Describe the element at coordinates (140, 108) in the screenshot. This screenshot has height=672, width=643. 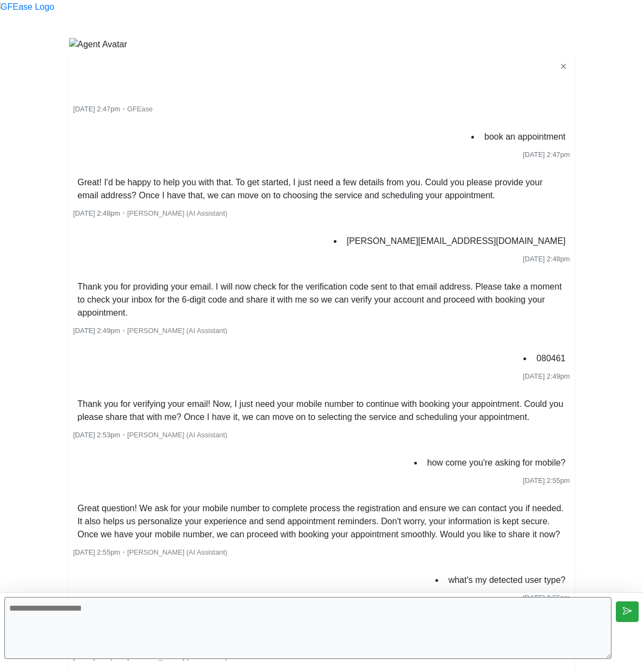
I see `span: GFEase` at that location.